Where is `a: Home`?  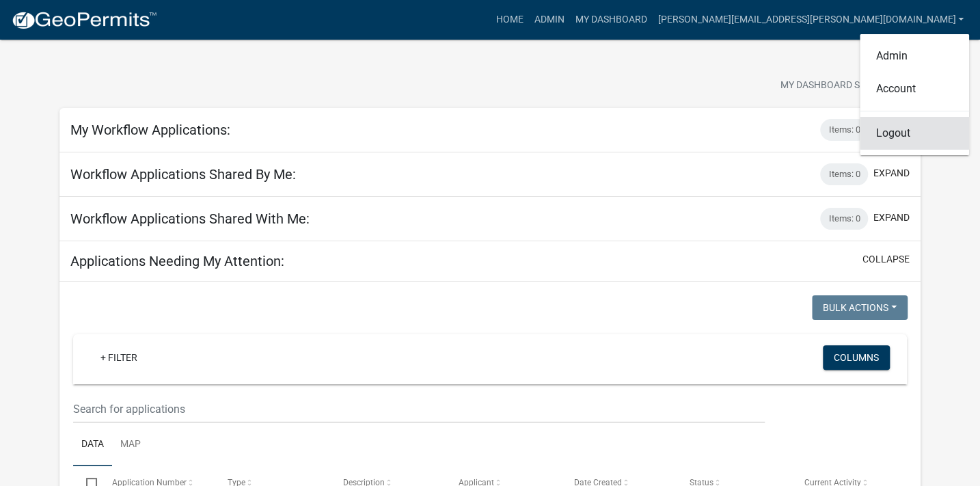 a: Home is located at coordinates (509, 20).